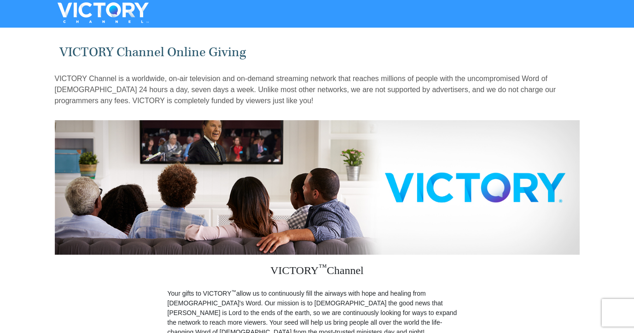 This screenshot has height=333, width=634. What do you see at coordinates (317, 52) in the screenshot?
I see `h1: VICTORY Channel Online Giving` at bounding box center [317, 52].